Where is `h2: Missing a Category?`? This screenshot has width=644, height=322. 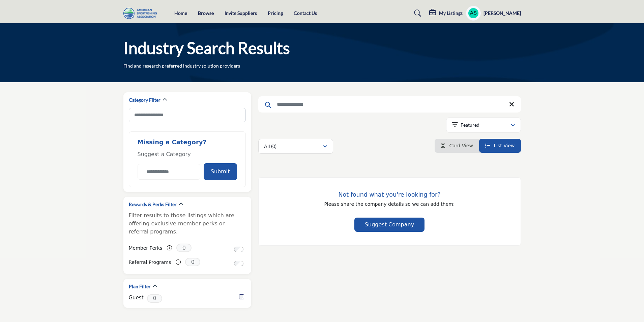 h2: Missing a Category? is located at coordinates (187, 145).